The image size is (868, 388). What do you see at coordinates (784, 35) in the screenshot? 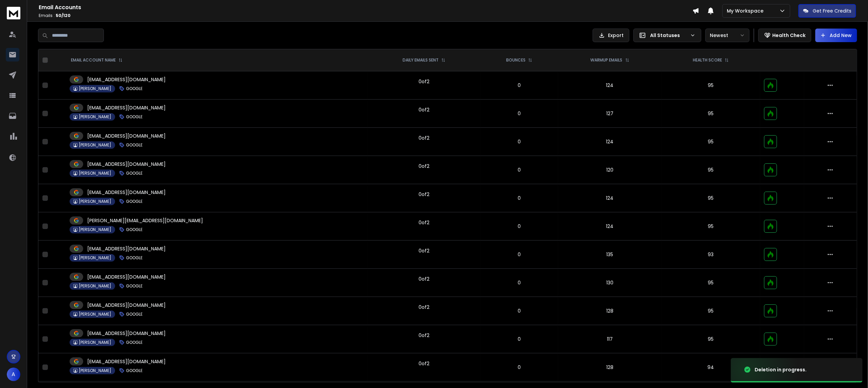
I see `button: Health Check` at bounding box center [784, 35].